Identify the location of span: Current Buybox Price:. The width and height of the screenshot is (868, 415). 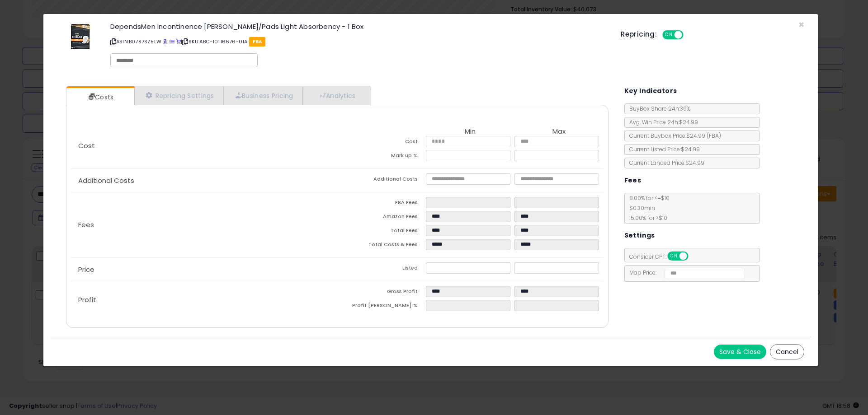
(673, 135).